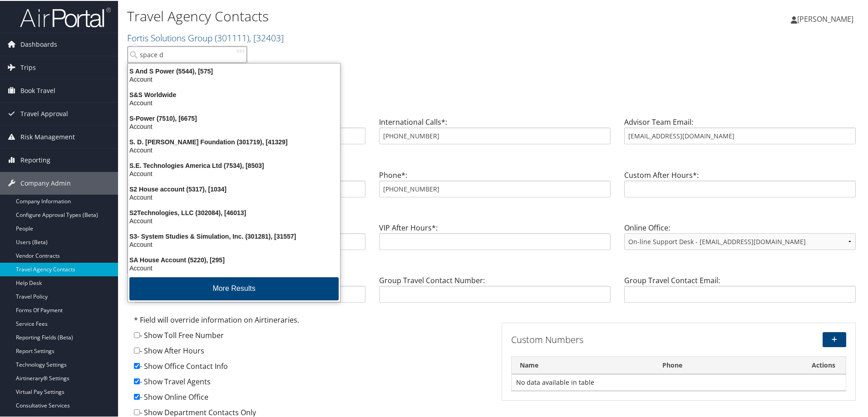 The image size is (868, 417). Describe the element at coordinates (740, 133) in the screenshot. I see `div: Advisor Team Email:` at that location.